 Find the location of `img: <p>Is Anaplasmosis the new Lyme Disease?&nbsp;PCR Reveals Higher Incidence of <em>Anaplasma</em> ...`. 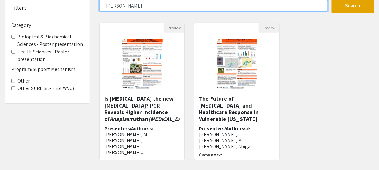

img: <p>Is Anaplasmosis the new Lyme Disease?&nbsp;PCR Reveals Higher Incidence of <em>Anaplasma</em> ... is located at coordinates (142, 64).